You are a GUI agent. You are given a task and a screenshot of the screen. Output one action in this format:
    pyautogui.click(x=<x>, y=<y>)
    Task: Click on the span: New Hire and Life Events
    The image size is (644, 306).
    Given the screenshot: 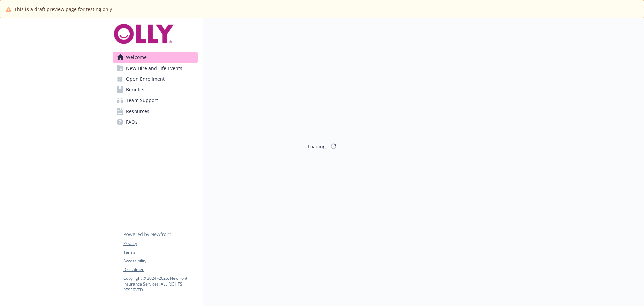 What is the action you would take?
    pyautogui.click(x=154, y=68)
    